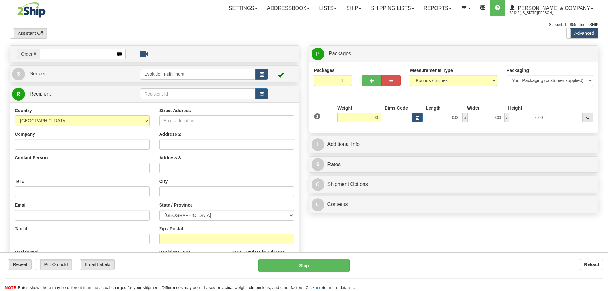 This screenshot has width=608, height=291. I want to click on a: IAdditional Info, so click(454, 144).